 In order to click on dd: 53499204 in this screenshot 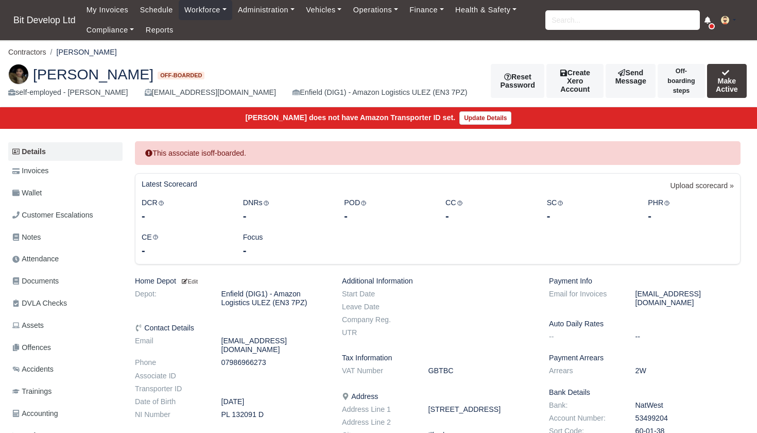, I will do `click(688, 418)`.